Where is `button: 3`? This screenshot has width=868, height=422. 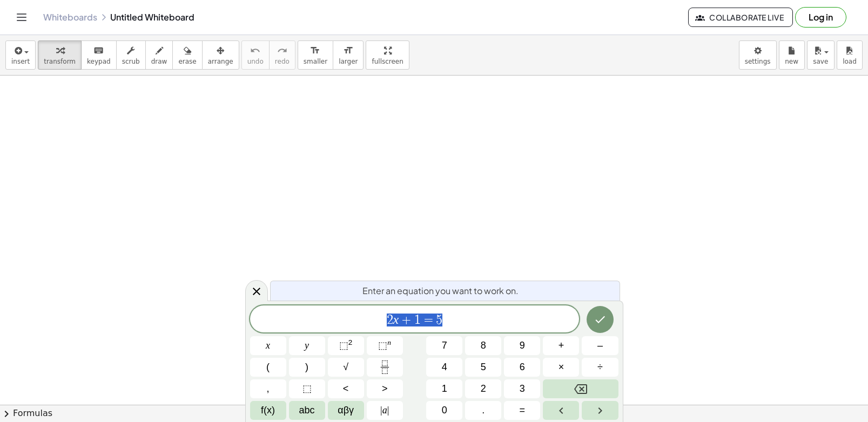
button: 3 is located at coordinates (522, 389).